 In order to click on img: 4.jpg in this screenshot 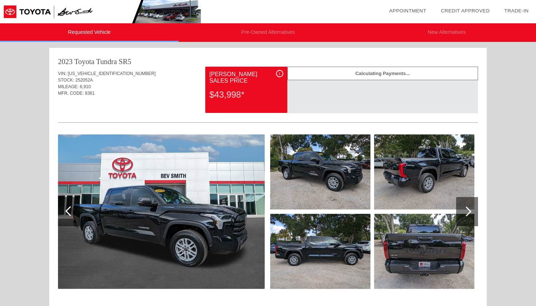, I will do `click(424, 172)`.